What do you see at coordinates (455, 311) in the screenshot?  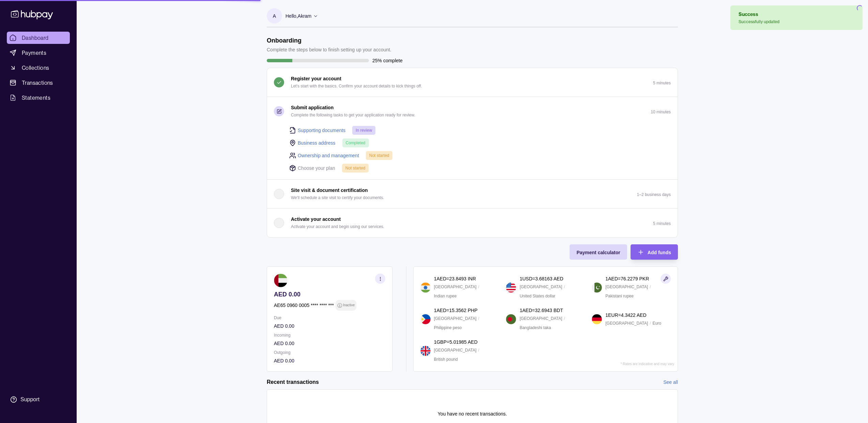 I see `p: 1 AED = 15.3562 PHP` at bounding box center [455, 311].